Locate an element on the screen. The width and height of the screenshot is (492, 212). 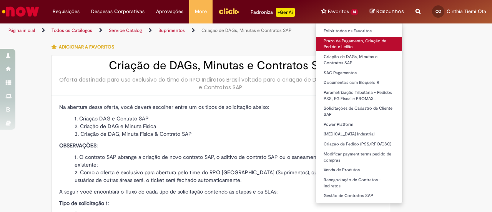
a: Suprimentos is located at coordinates (171, 30).